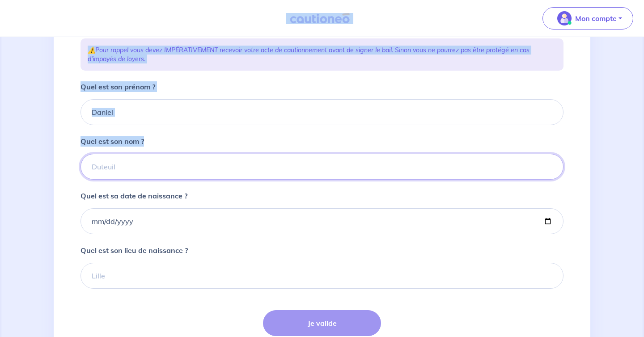 The height and width of the screenshot is (337, 644). Describe the element at coordinates (320, 18) in the screenshot. I see `img: Cautioneo` at that location.